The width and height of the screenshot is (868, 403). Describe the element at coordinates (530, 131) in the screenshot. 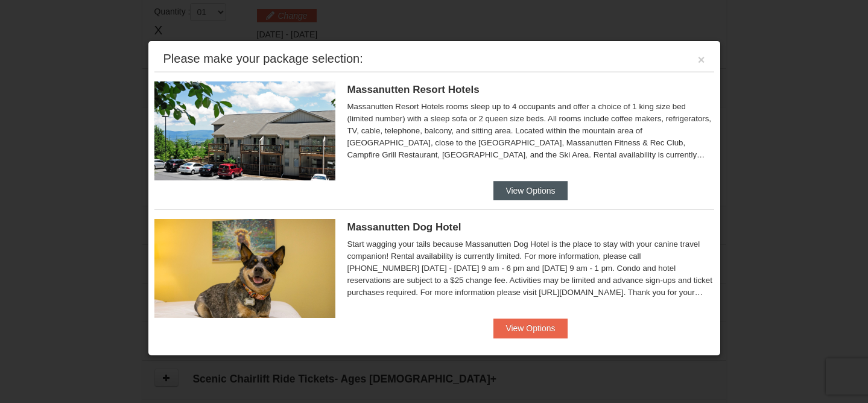

I see `div: Massanutten Resort Hotels rooms sleep up to 4 occupants and offer a choice of 1 king size bed (li...` at that location.